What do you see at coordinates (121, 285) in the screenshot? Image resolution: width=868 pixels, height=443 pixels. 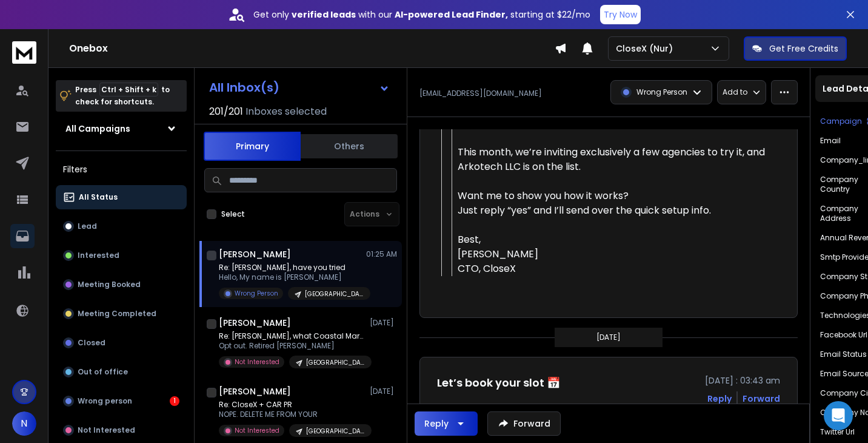 I see `button: Meeting Booked` at bounding box center [121, 285].